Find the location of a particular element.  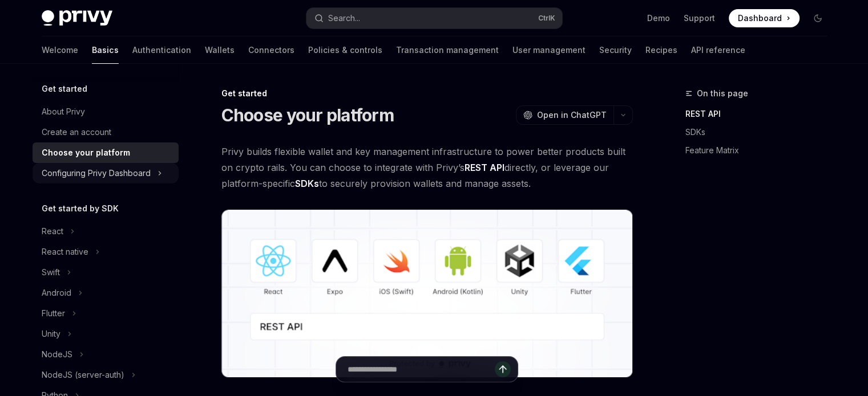

a: Choose your platform is located at coordinates (106, 153).